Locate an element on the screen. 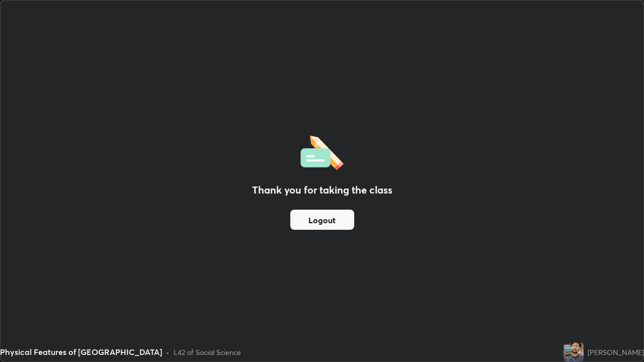  h2: Thank you for taking the class is located at coordinates (322, 190).